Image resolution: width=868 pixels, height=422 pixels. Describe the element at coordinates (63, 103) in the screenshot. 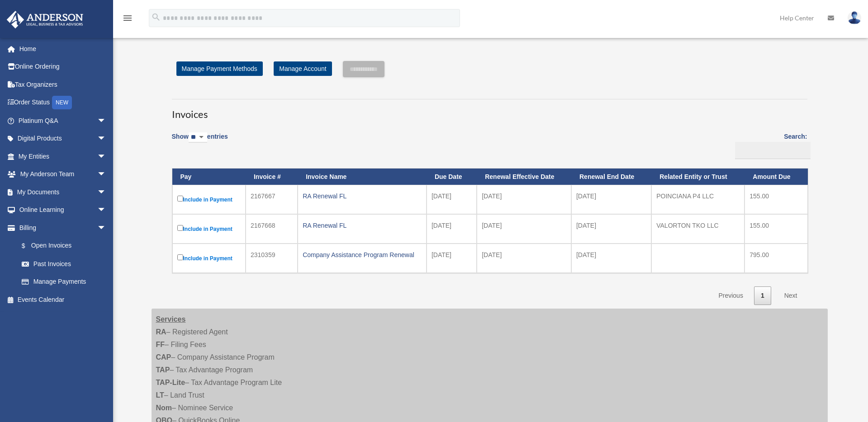

I see `a: Order StatusNEW` at that location.